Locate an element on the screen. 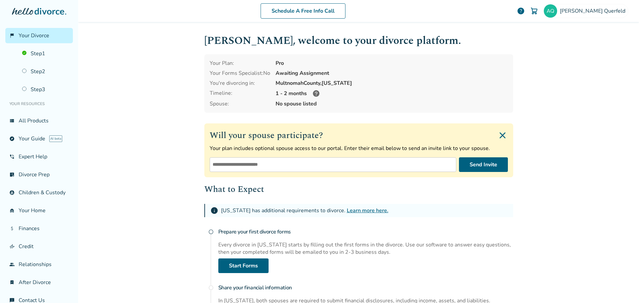 The image size is (639, 303). span: Your Divorce is located at coordinates (34, 36).